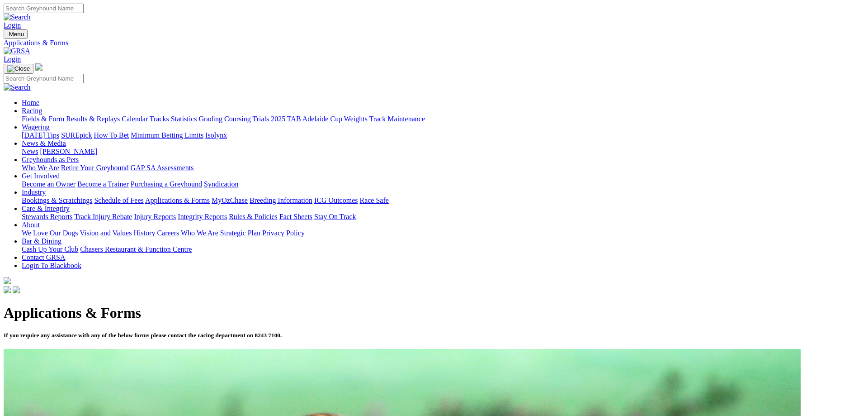 Image resolution: width=868 pixels, height=416 pixels. I want to click on a: Chasers Restaurant & Function Centre, so click(136, 249).